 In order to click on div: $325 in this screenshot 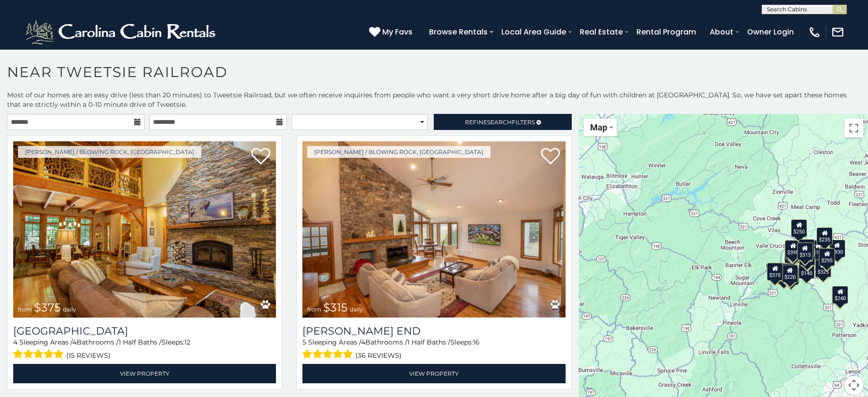, I will do `click(823, 268)`.